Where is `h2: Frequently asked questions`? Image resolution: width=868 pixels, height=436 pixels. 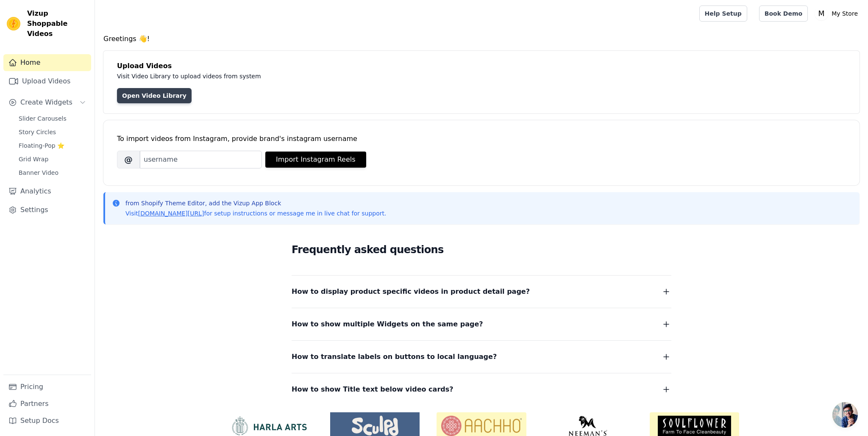 h2: Frequently asked questions is located at coordinates (482, 250).